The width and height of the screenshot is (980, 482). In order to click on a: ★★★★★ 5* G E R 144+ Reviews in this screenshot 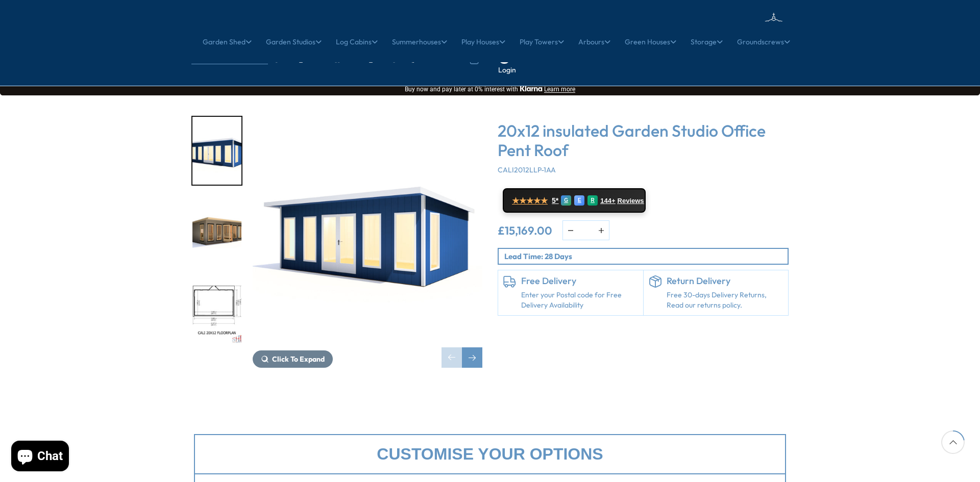, I will do `click(574, 200)`.